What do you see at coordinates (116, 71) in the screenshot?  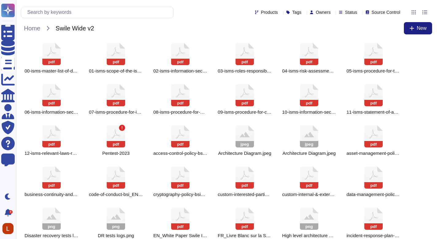 I see `span: 01-isms-scope-of-the-isms_EN.pdf` at bounding box center [116, 71].